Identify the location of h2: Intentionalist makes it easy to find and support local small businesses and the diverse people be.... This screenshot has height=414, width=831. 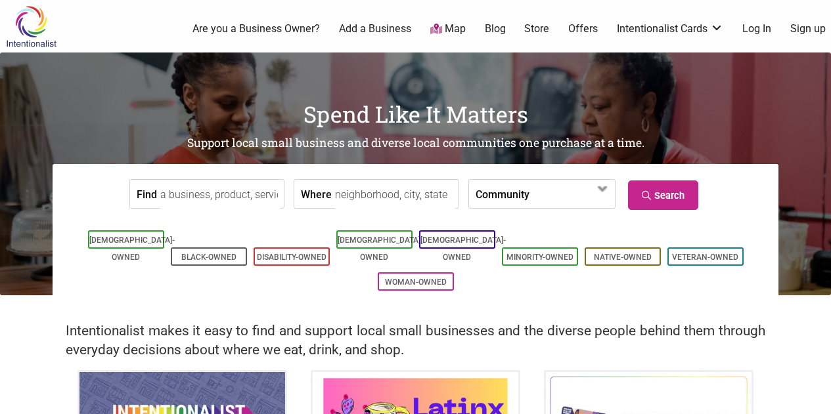
(415, 341).